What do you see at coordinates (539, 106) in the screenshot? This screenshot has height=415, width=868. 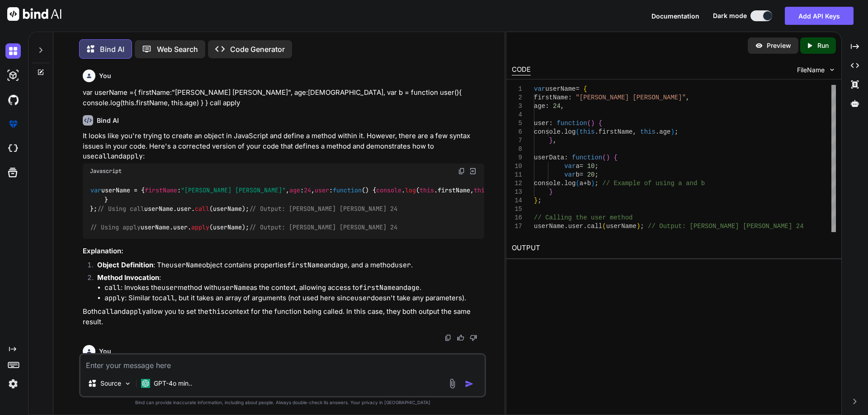 I see `span: age` at bounding box center [539, 106].